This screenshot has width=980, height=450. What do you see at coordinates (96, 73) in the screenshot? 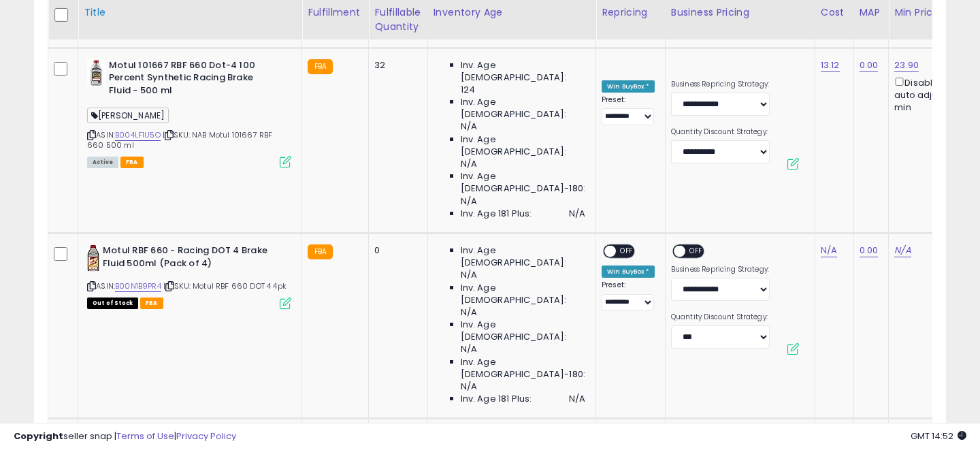
I see `img: 417cQClPyFL._SL40_.jpg` at bounding box center [96, 73].